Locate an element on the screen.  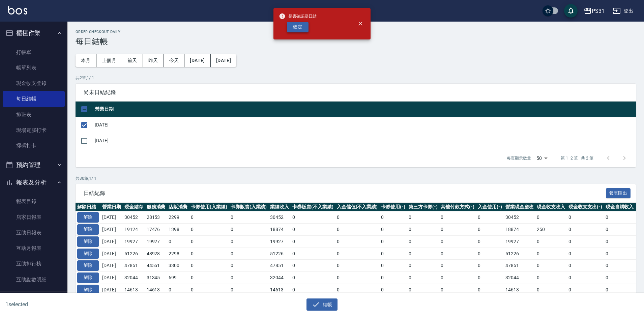
td: 19124 is located at coordinates (134, 230).